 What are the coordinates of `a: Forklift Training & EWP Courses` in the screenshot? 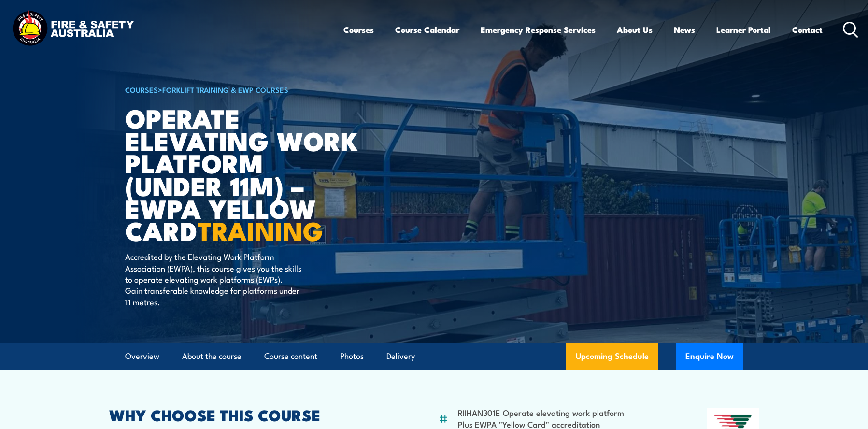 It's located at (225, 89).